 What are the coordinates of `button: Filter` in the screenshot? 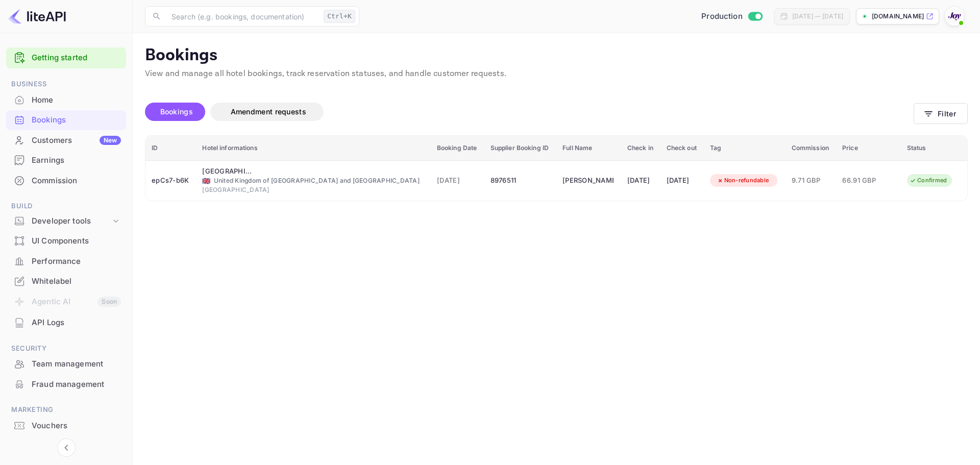 It's located at (941, 113).